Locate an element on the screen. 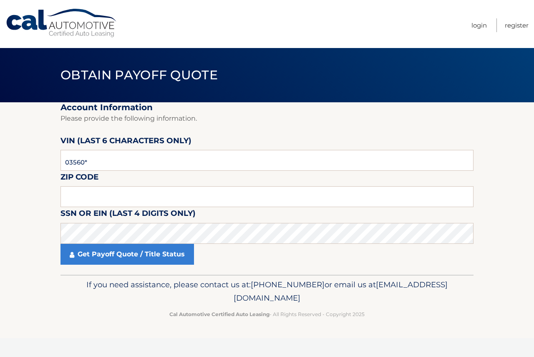 The width and height of the screenshot is (534, 357). label: Zip Code is located at coordinates (79, 178).